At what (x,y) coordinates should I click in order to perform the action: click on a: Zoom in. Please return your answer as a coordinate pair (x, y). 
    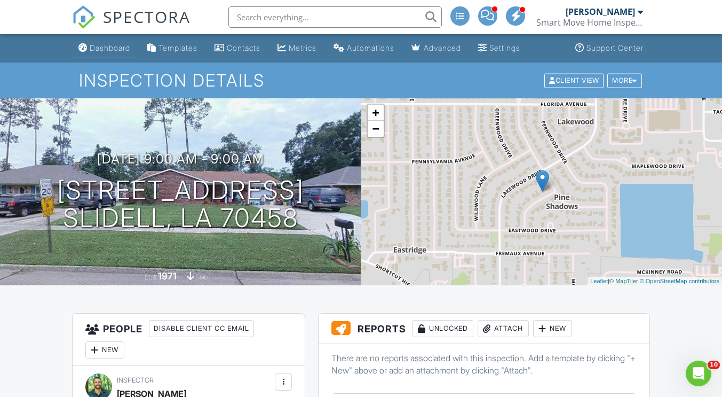
    Looking at the image, I should click on (376, 113).